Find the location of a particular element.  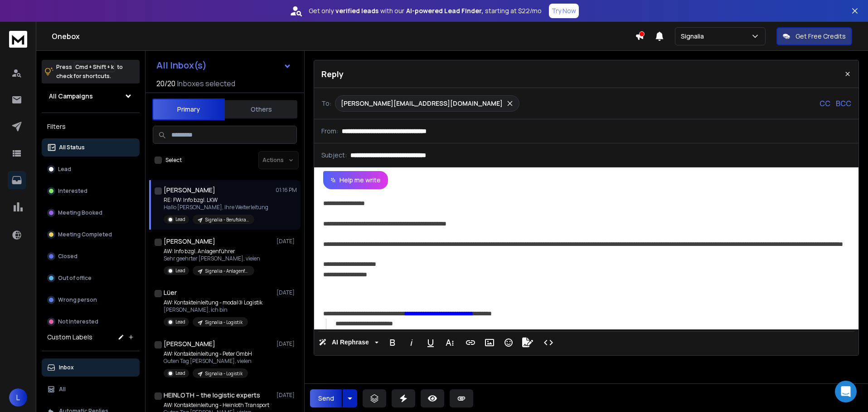

p: Signalia - Anlagenführer is located at coordinates (227, 271).